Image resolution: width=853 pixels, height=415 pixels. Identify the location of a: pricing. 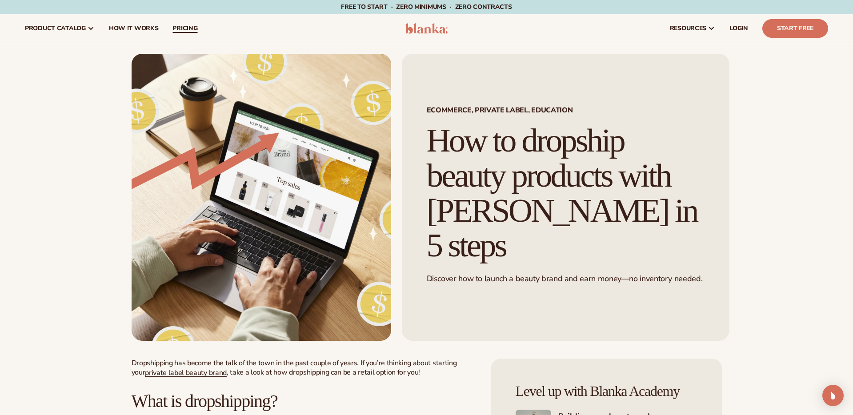
(185, 28).